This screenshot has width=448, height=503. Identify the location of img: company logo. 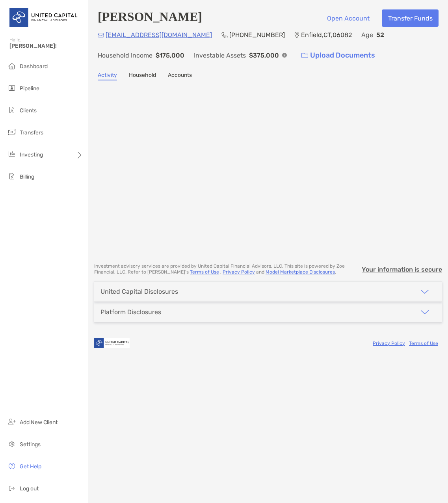
(112, 344).